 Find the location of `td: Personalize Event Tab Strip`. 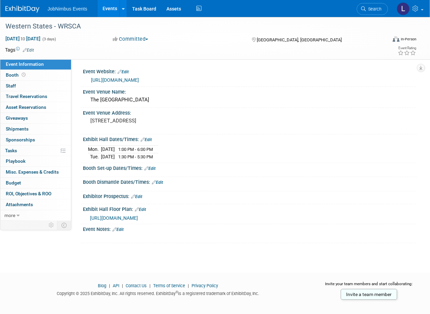

td: Personalize Event Tab Strip is located at coordinates (51, 225).